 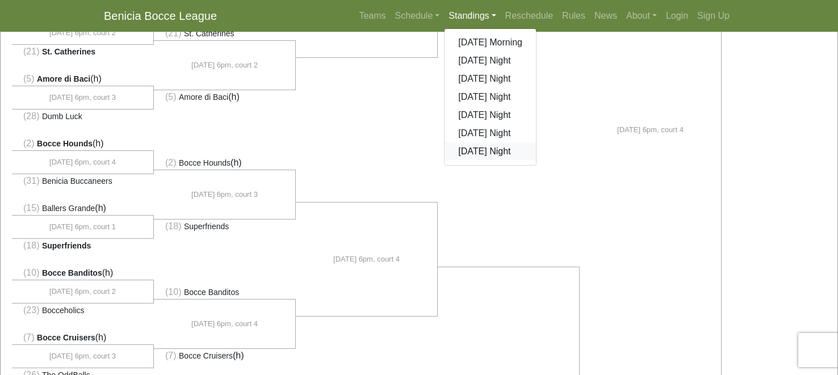 I want to click on a: Login, so click(x=677, y=16).